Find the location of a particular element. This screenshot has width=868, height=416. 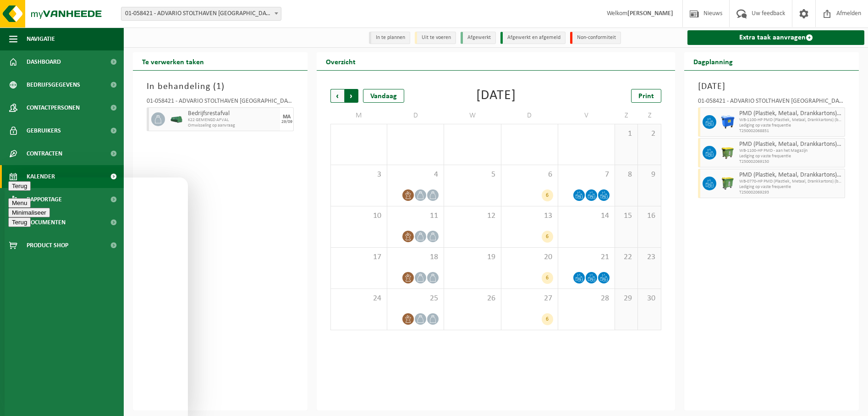

span: 22 is located at coordinates (626, 257).